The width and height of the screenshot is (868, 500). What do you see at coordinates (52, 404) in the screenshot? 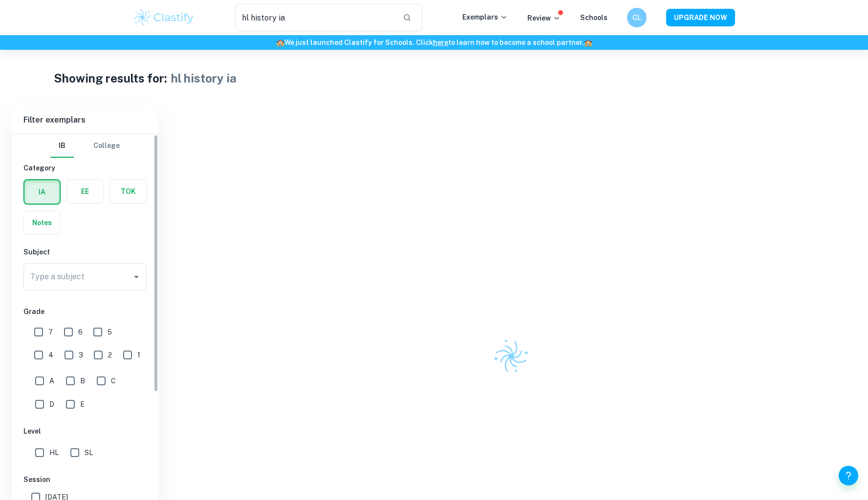
I see `span: D` at bounding box center [52, 404].